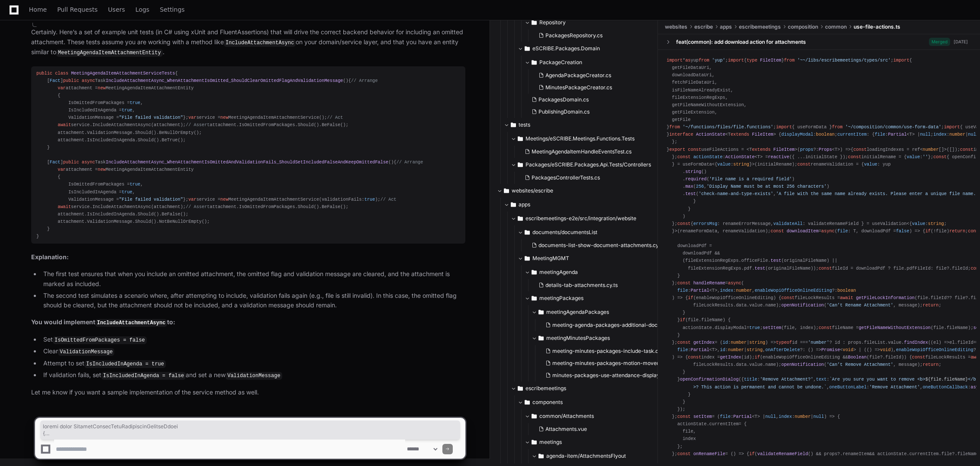 The height and width of the screenshot is (466, 980). What do you see at coordinates (581, 152) in the screenshot?
I see `span: MeetingAgendaItemHandleEventsTest.cs` at bounding box center [581, 152].